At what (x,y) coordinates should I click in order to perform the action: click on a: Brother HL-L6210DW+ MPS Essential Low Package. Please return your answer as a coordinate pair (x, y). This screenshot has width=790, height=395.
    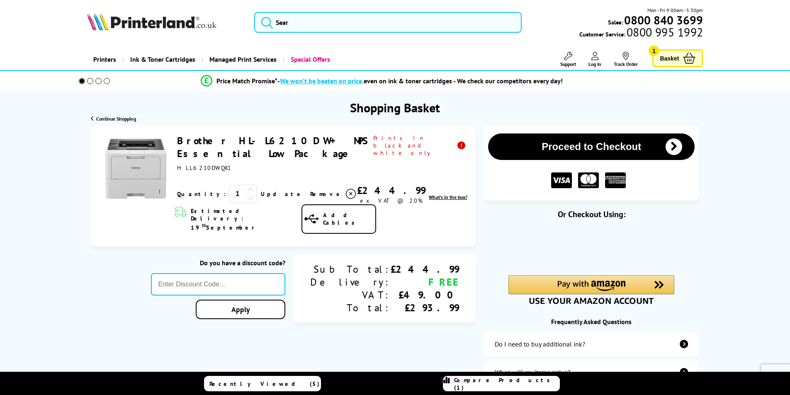
    Looking at the image, I should click on (272, 147).